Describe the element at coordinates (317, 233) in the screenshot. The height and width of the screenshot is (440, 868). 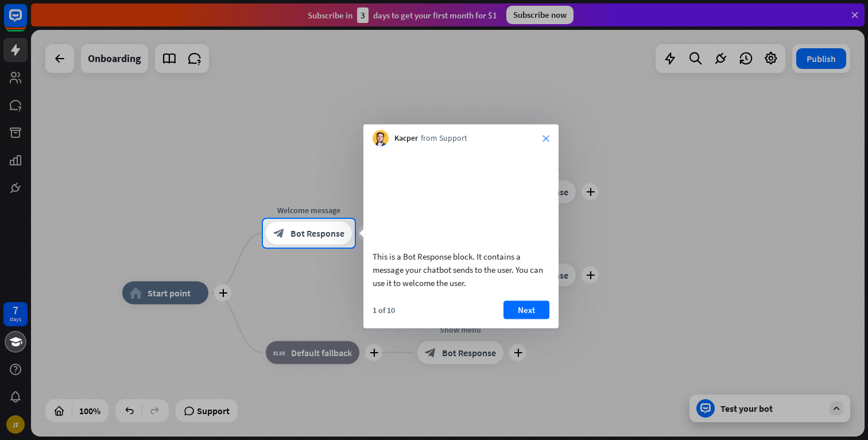
I see `span: Bot Response` at that location.